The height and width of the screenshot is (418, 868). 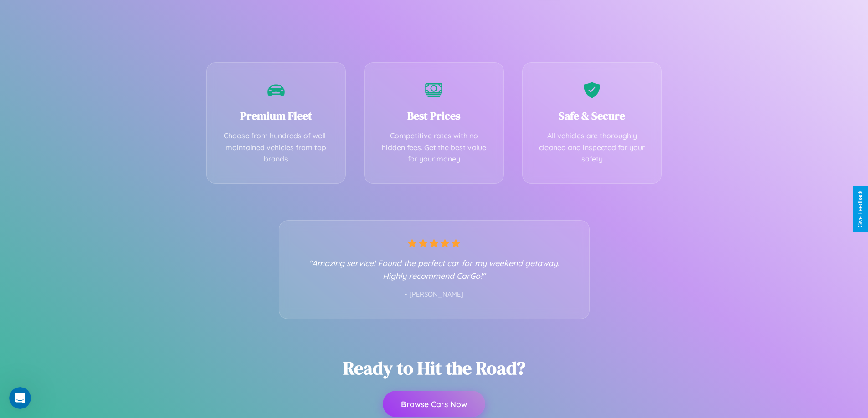 I want to click on h3: Safe & Secure, so click(x=592, y=115).